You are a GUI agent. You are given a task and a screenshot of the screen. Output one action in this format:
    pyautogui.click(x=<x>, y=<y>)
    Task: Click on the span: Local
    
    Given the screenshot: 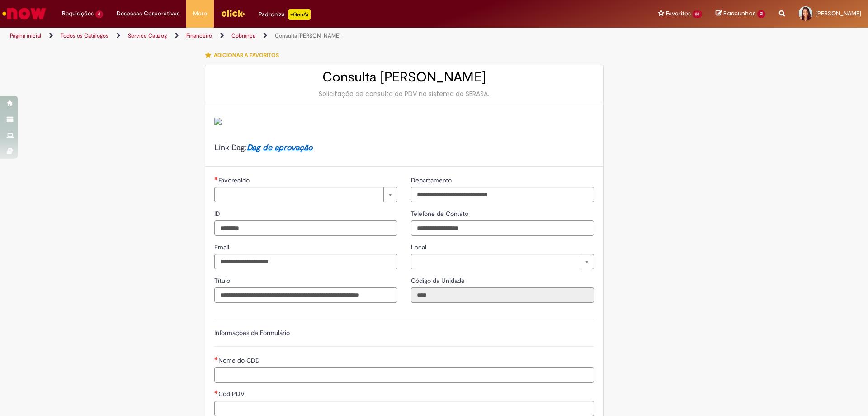 What is the action you would take?
    pyautogui.click(x=420, y=247)
    